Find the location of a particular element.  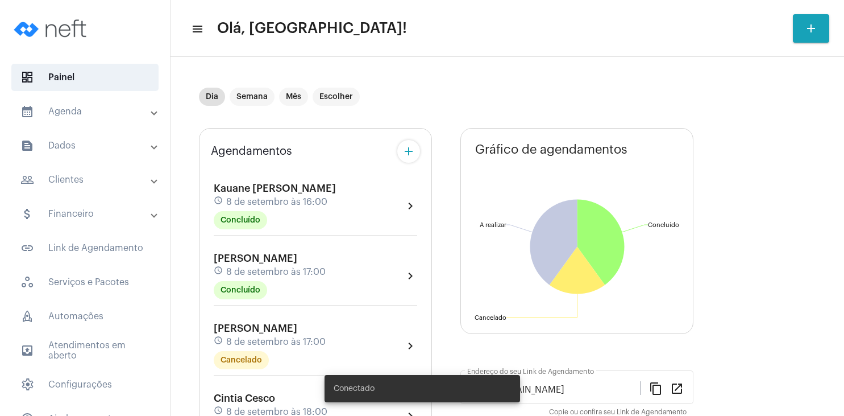

mat-chip: Dia is located at coordinates (212, 97).